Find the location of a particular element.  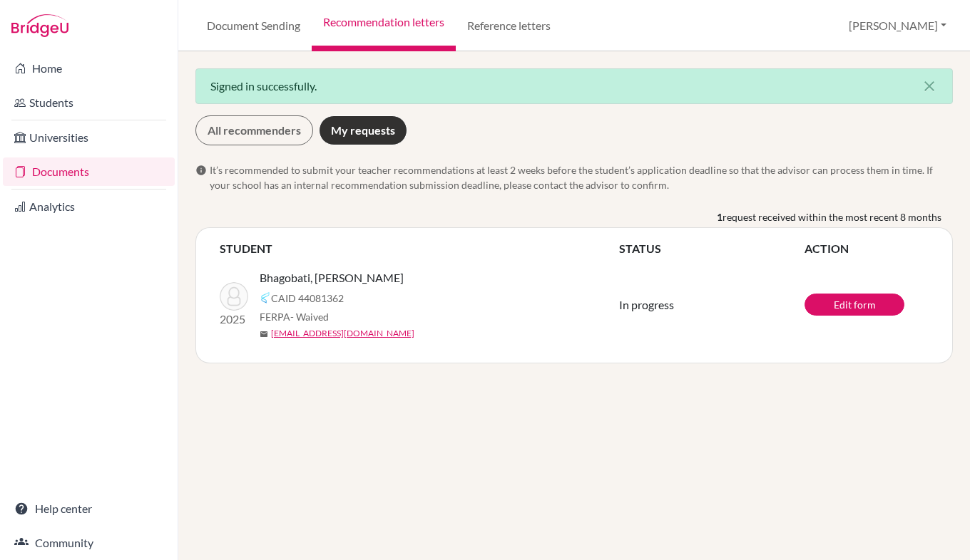

span: mail is located at coordinates (264, 334).